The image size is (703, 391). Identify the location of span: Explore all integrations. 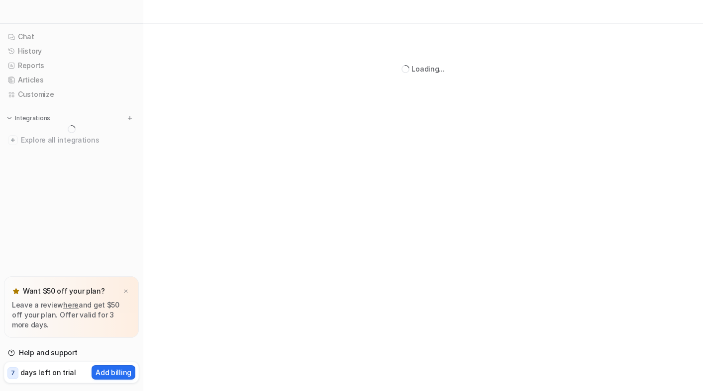
(78, 140).